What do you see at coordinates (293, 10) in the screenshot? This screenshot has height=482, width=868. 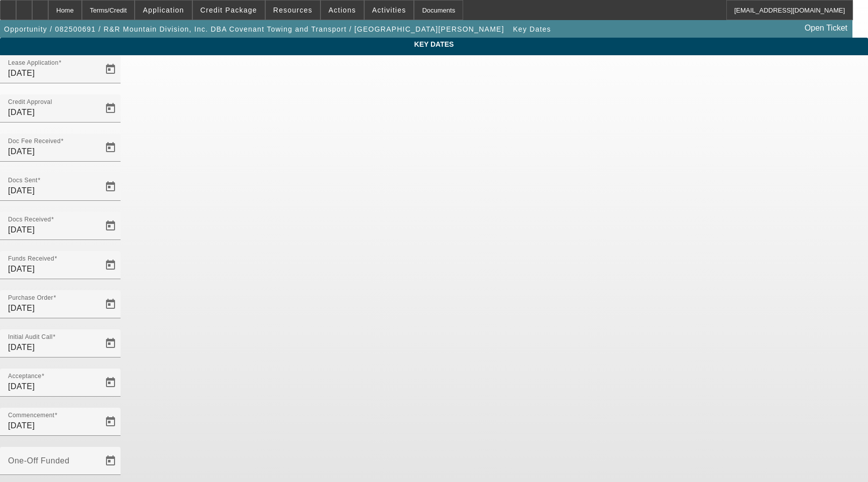 I see `button: Resources` at bounding box center [293, 10].